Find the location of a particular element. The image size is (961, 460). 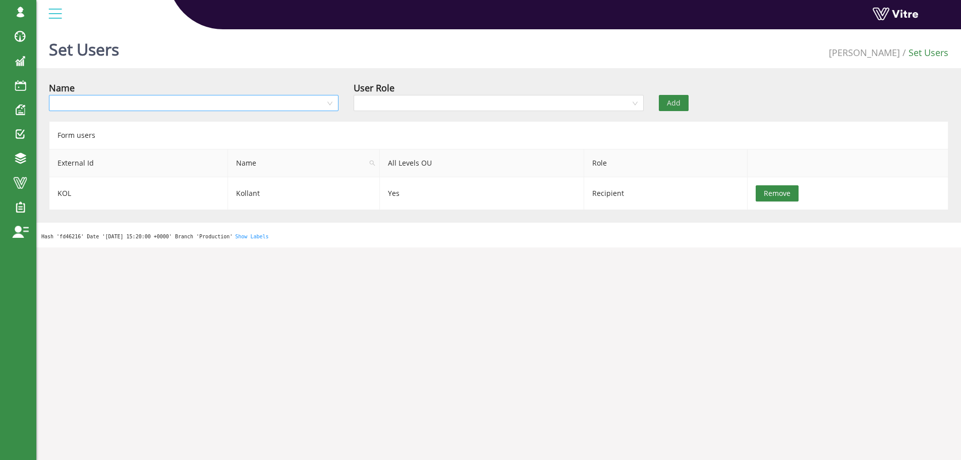

span: KOL is located at coordinates (64, 193).